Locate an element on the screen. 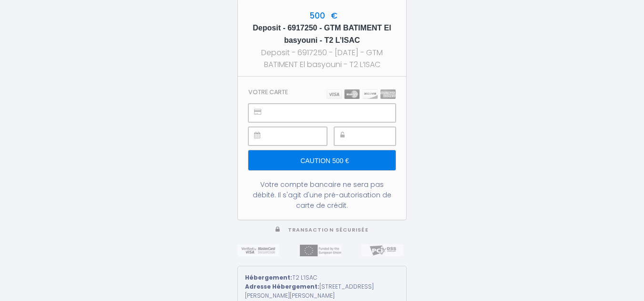  span: Transaction sécurisée is located at coordinates (328, 230).